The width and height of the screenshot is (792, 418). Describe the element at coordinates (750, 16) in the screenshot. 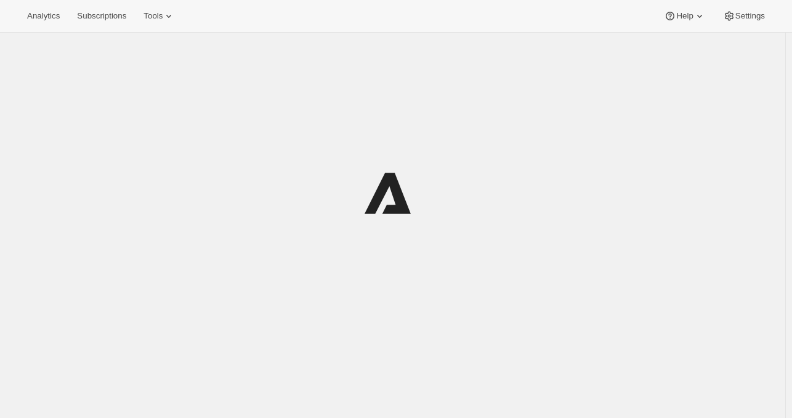

I see `span: Settings` at that location.